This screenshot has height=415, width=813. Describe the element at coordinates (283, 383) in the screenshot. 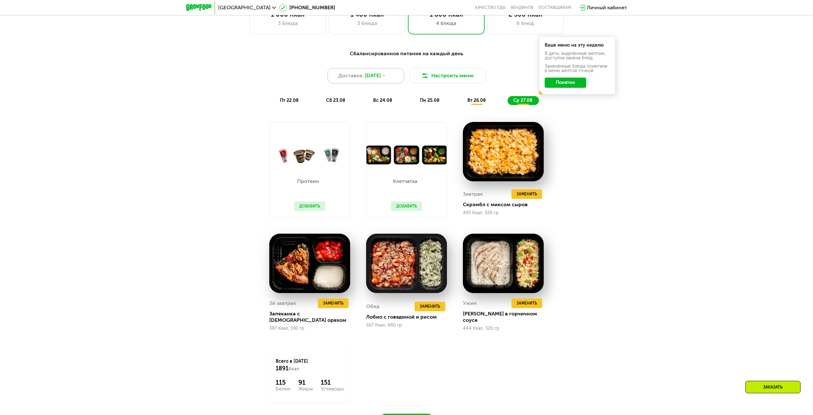

I see `div: 115` at that location.